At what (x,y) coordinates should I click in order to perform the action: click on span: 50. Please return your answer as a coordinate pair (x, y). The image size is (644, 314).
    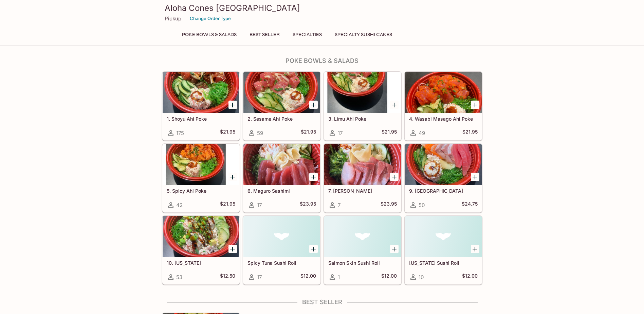
    Looking at the image, I should click on (422, 205).